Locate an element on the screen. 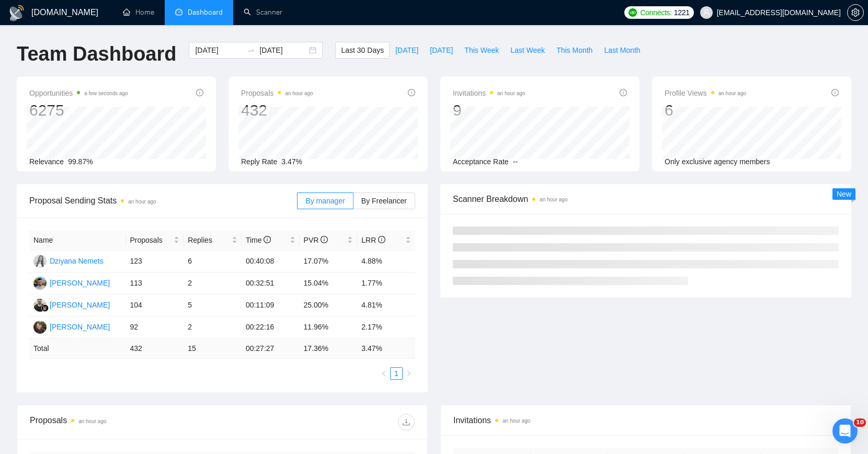  li: Next Page is located at coordinates (409, 373).